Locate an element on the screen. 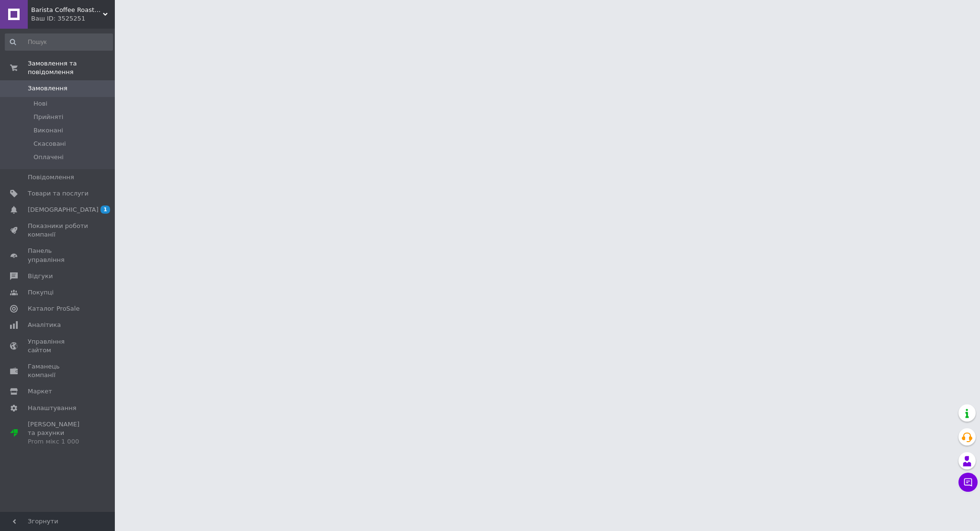 This screenshot has height=531, width=980. span: Скасовані is located at coordinates (49, 144).